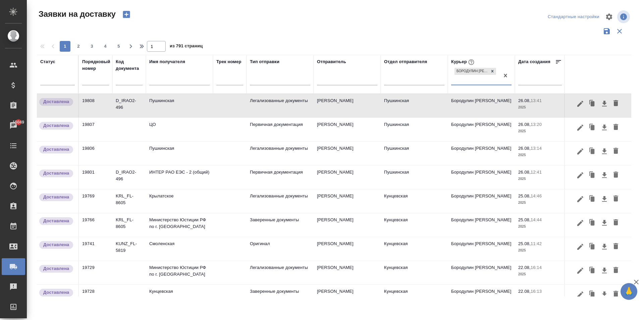 Image resolution: width=644 pixels, height=320 pixels. Describe the element at coordinates (129, 249) in the screenshot. I see `td: KUNZ_FL-5819` at that location.